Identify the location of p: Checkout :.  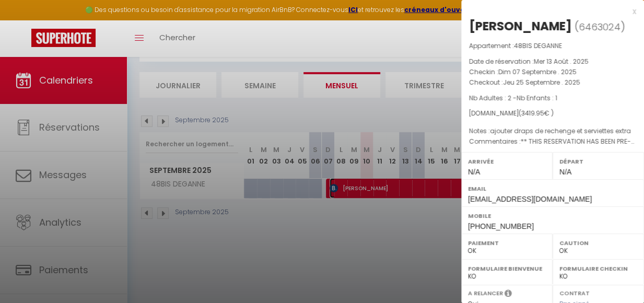
(553, 82).